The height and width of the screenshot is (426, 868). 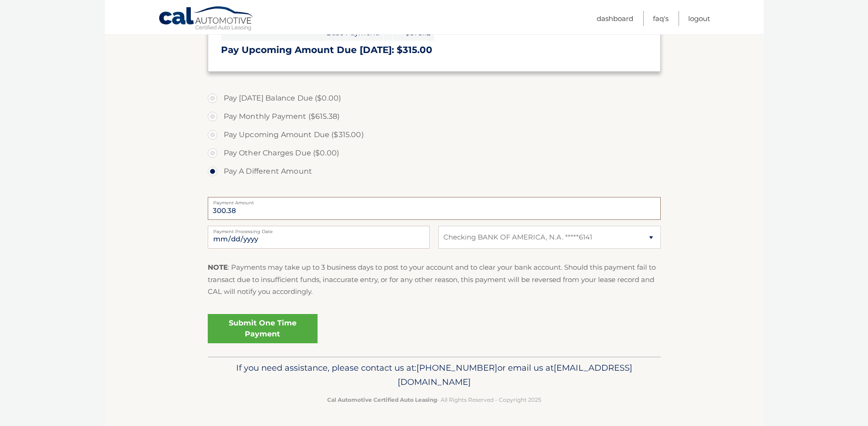 What do you see at coordinates (435, 117) in the screenshot?
I see `label: Pay Monthly Payment ($615.38)` at bounding box center [435, 117].